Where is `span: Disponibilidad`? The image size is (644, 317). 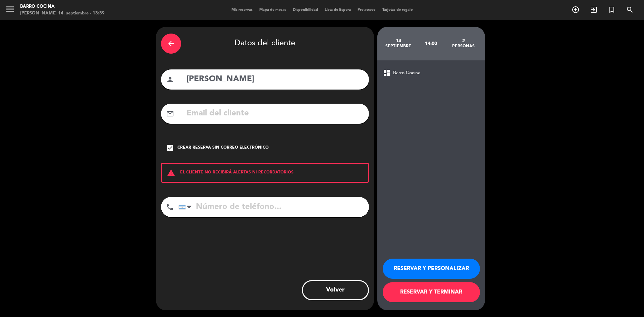 span: Disponibilidad is located at coordinates (305, 10).